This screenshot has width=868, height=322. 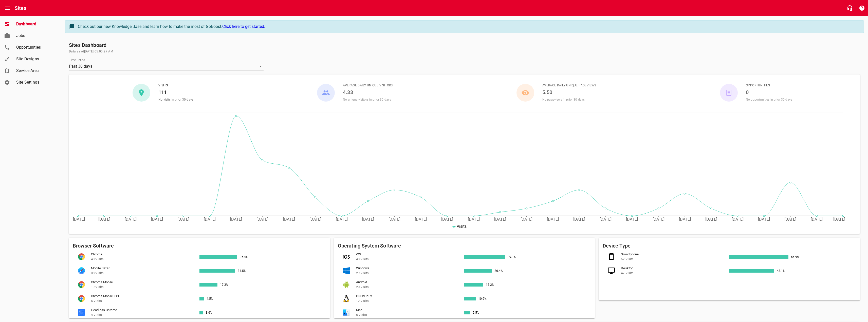 I want to click on button: Support Portal, so click(x=861, y=8).